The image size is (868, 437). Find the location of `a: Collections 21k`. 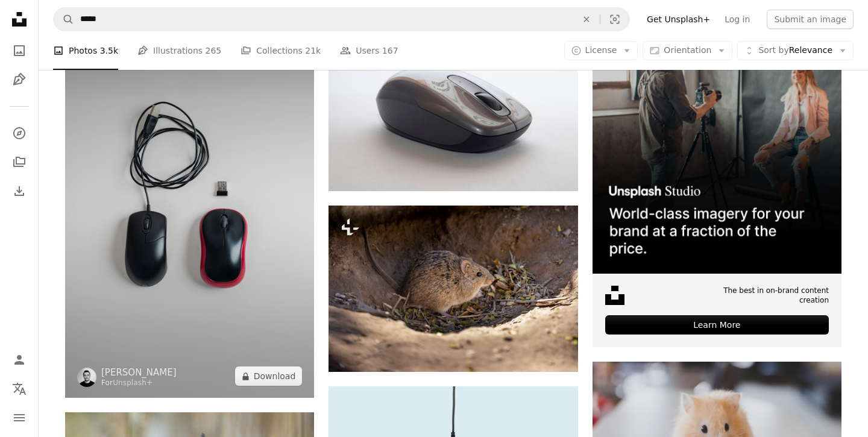

a: Collections 21k is located at coordinates (281, 51).